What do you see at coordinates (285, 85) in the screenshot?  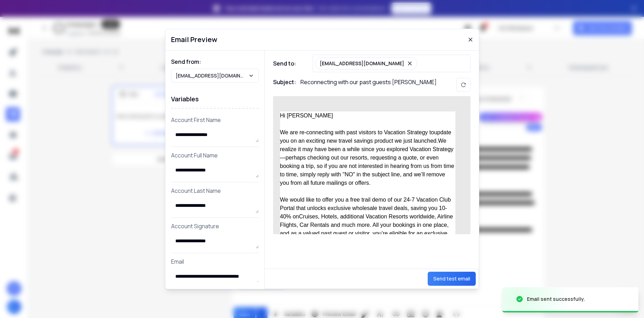 I see `h1: Subject:` at bounding box center [285, 85].